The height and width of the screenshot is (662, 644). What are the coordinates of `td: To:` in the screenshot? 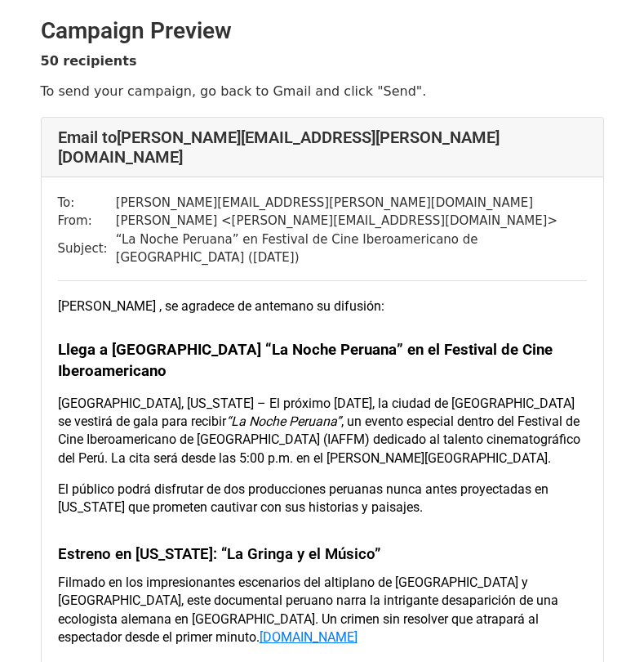 It's located at (87, 203).